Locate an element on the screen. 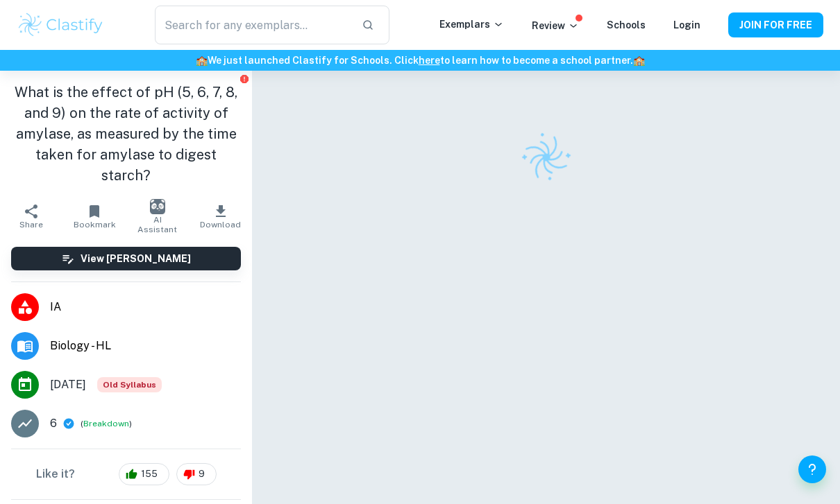 The image size is (840, 504). div: 155 is located at coordinates (144, 474).